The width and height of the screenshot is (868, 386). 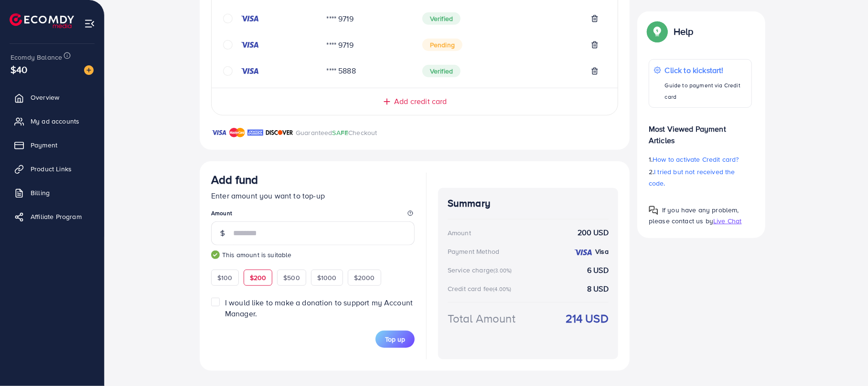 What do you see at coordinates (443, 45) in the screenshot?
I see `span: Pending` at bounding box center [443, 45].